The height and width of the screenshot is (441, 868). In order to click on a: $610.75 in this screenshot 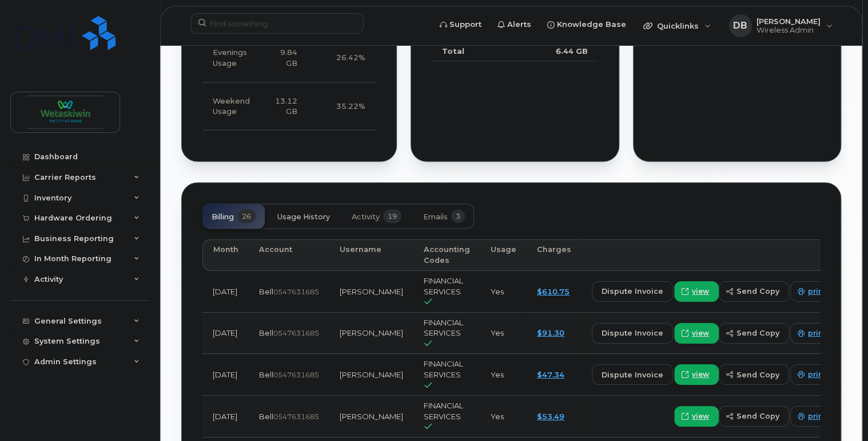, I will do `click(553, 291)`.